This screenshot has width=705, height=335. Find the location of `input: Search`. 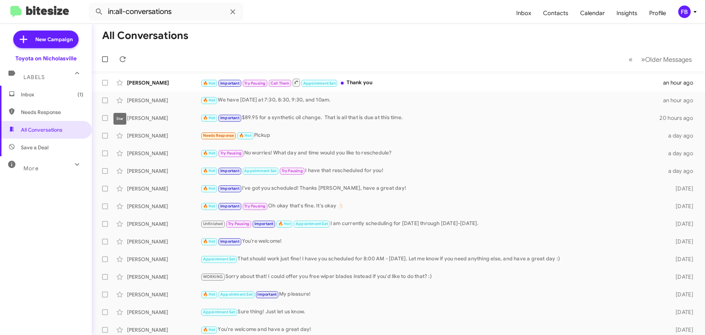

input: Search is located at coordinates (166, 12).